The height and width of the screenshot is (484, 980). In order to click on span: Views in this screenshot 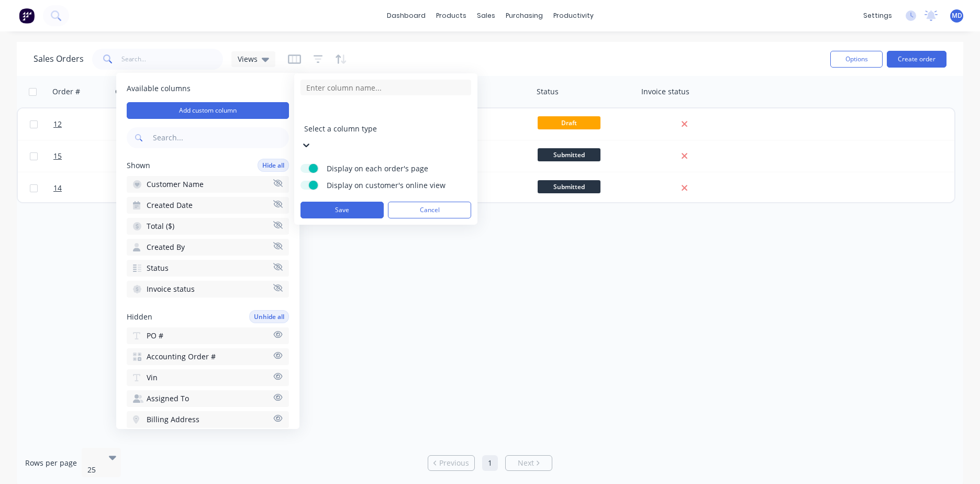, I will do `click(248, 58)`.